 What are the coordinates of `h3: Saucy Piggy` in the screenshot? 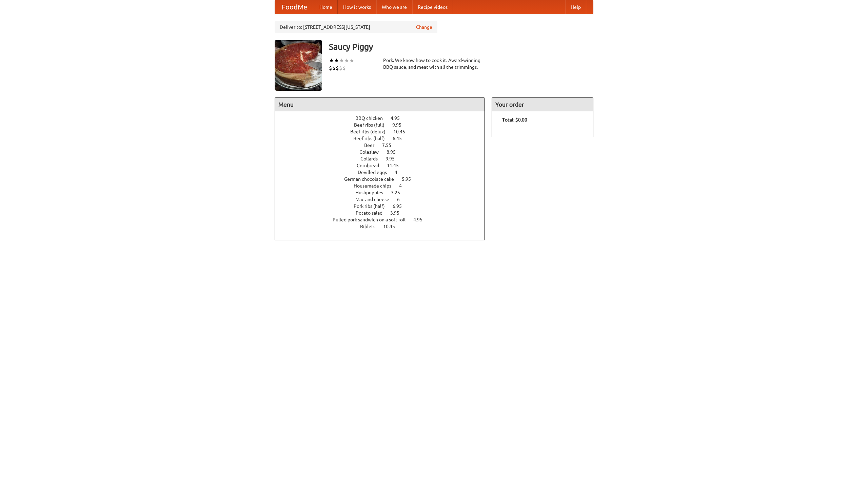 It's located at (461, 47).